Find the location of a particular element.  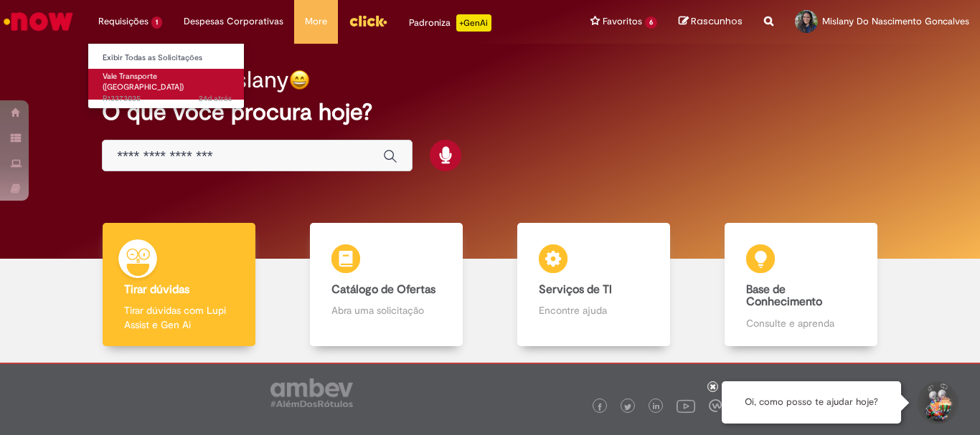

time: 07/08/2025 21:48:45 is located at coordinates (215, 98).